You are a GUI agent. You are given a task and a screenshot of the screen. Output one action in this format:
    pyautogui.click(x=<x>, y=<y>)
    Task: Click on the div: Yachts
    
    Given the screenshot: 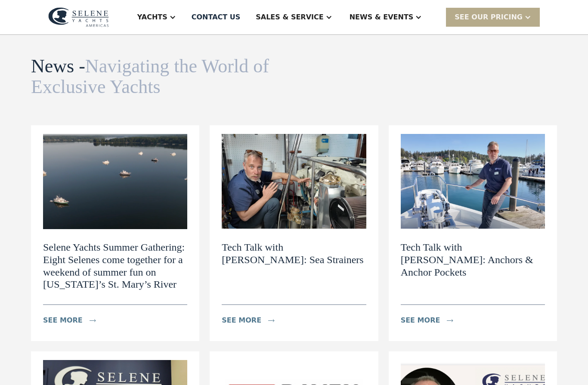 What is the action you would take?
    pyautogui.click(x=153, y=17)
    